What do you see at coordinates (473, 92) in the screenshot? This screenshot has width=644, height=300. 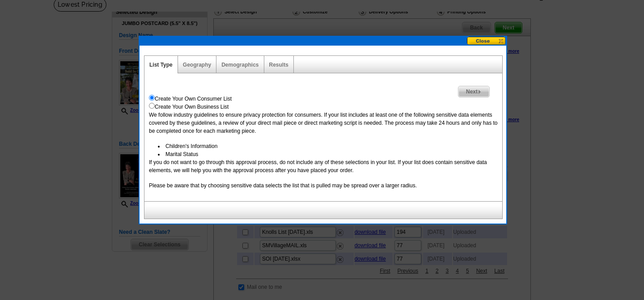 I see `a: Next` at bounding box center [473, 92].